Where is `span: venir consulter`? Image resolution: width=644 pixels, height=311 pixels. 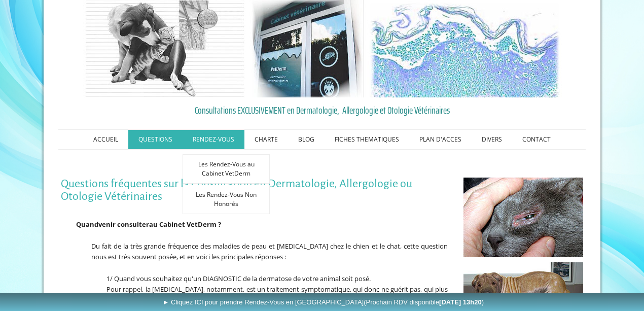 span: venir consulter is located at coordinates (124, 224).